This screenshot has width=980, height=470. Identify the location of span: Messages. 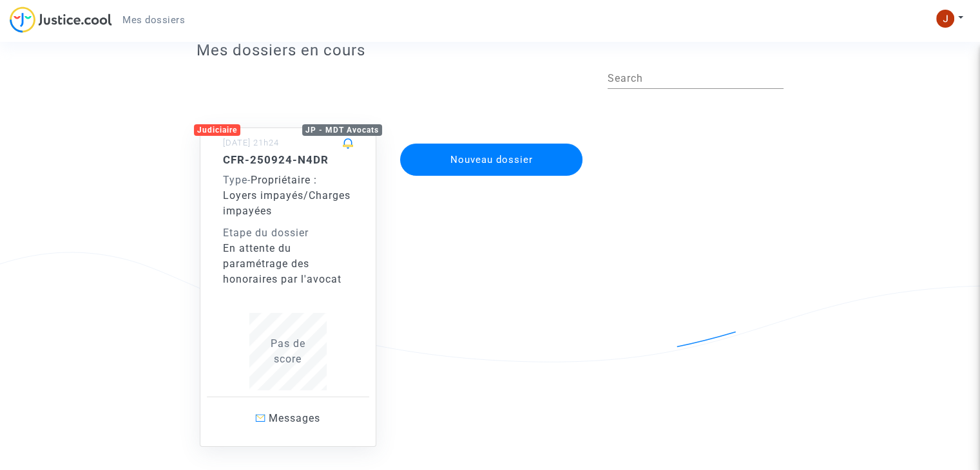
(295, 418).